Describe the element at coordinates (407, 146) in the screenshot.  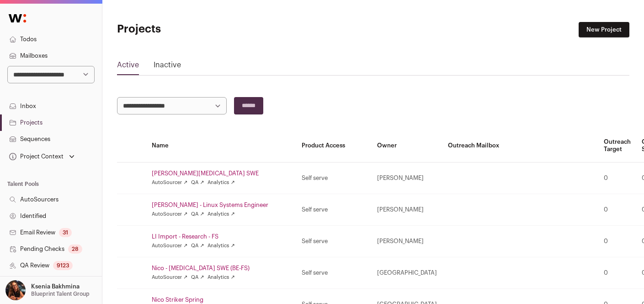
I see `th: Owner` at that location.